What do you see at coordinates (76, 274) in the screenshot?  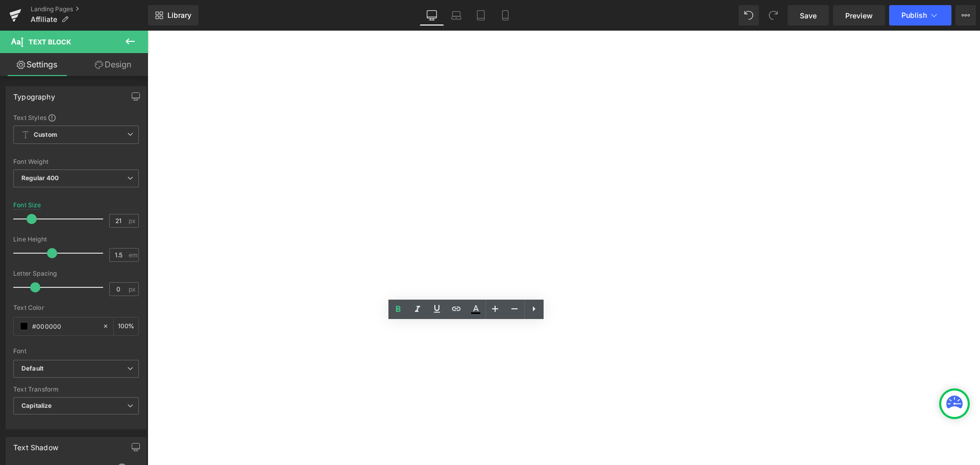 I see `div: Letter Spacing` at bounding box center [76, 274].